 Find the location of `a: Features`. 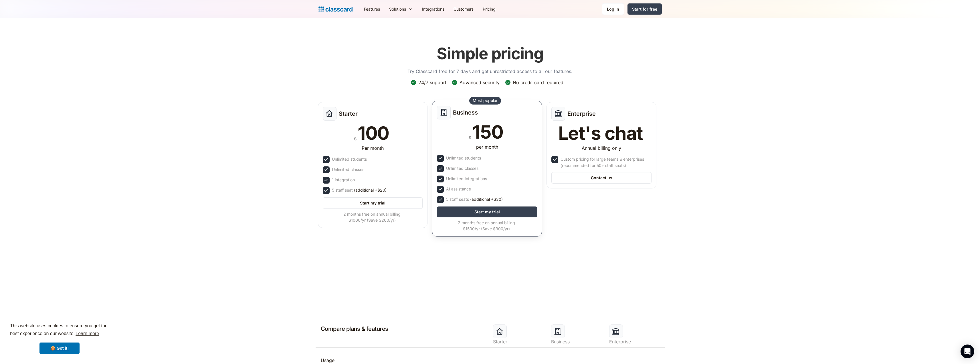

a: Features is located at coordinates (372, 9).